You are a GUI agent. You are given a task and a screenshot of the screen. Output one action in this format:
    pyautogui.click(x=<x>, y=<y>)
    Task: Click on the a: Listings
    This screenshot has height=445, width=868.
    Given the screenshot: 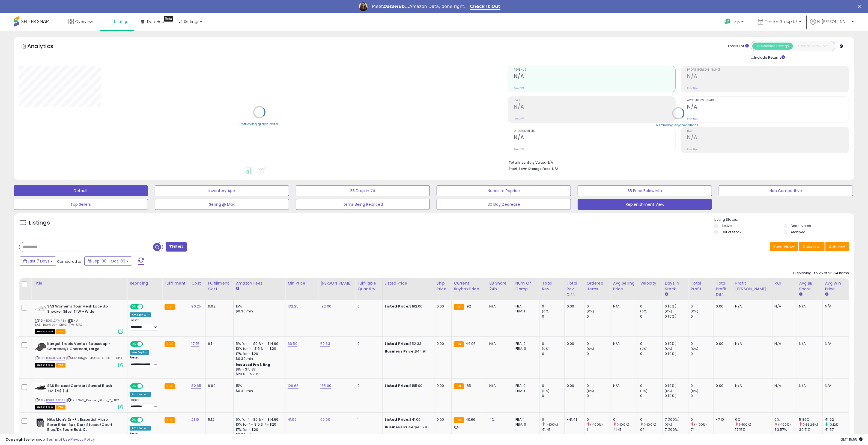 What is the action you would take?
    pyautogui.click(x=117, y=21)
    